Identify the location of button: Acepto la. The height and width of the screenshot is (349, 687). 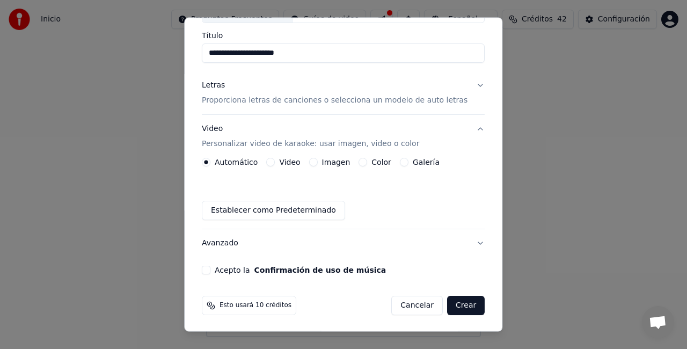
(321, 270).